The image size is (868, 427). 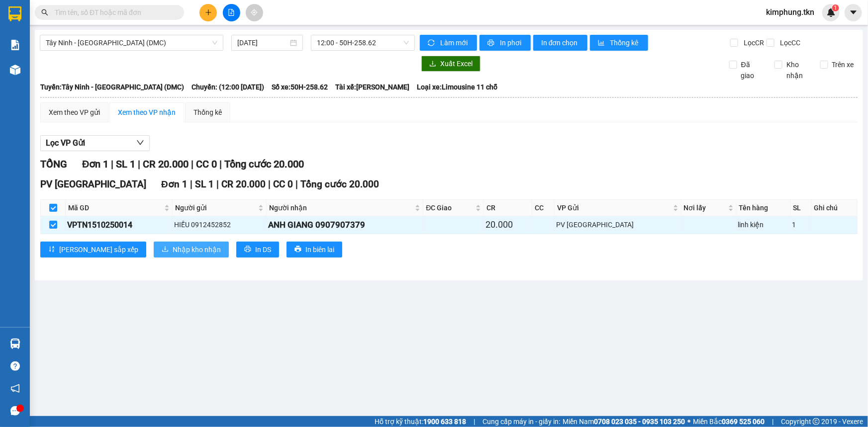 What do you see at coordinates (262, 43) in the screenshot?
I see `input: 15/10/2025` at bounding box center [262, 43].